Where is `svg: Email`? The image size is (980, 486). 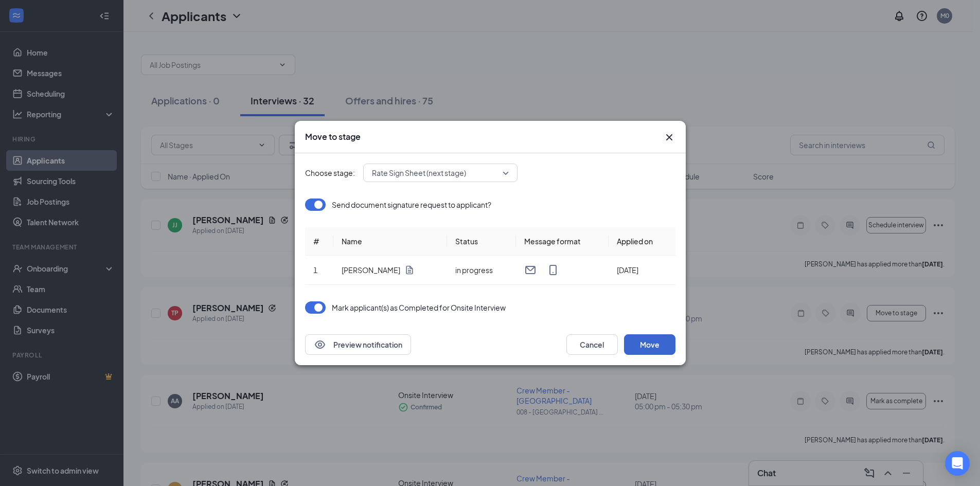
svg: Email is located at coordinates (530, 270).